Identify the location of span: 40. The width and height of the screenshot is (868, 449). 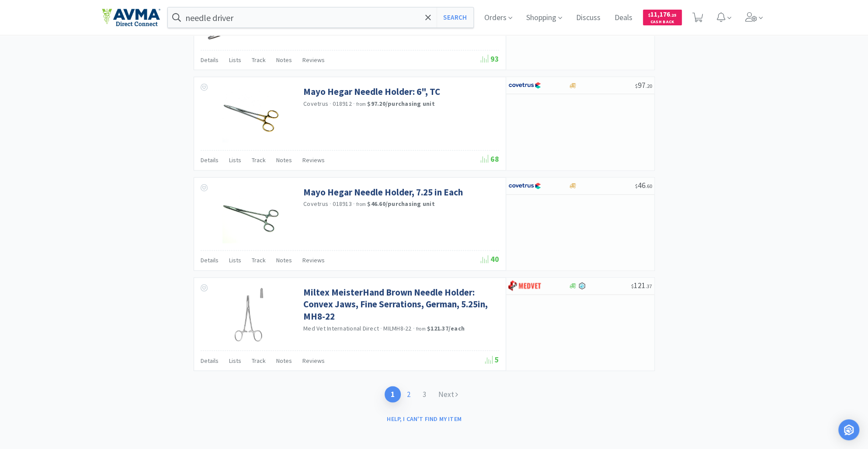
(490, 259).